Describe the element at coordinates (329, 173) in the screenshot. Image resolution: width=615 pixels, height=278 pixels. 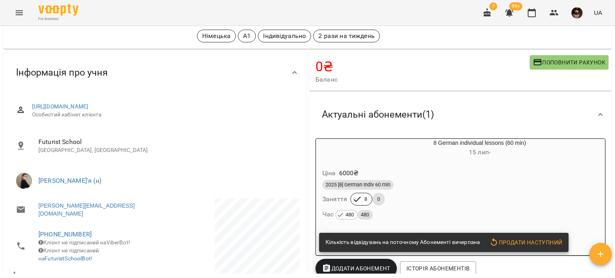
I see `h6: Ціна` at that location.